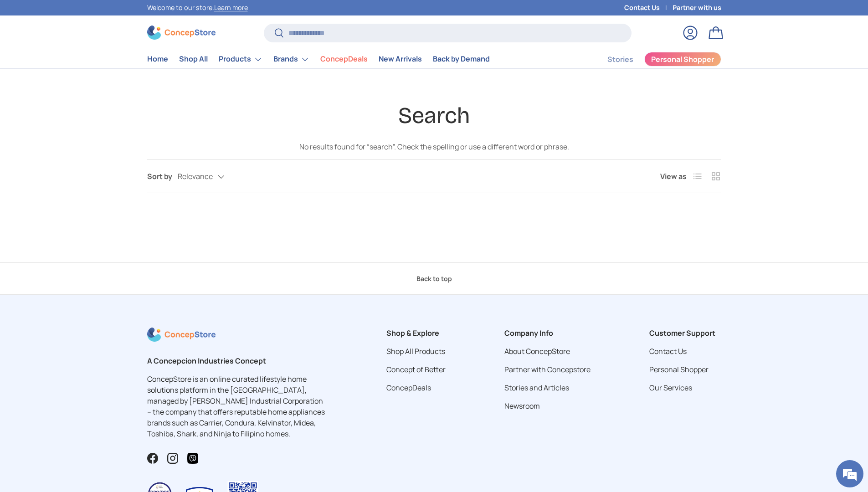 This screenshot has width=868, height=492. What do you see at coordinates (181, 32) in the screenshot?
I see `img: ConcepStore` at bounding box center [181, 32].